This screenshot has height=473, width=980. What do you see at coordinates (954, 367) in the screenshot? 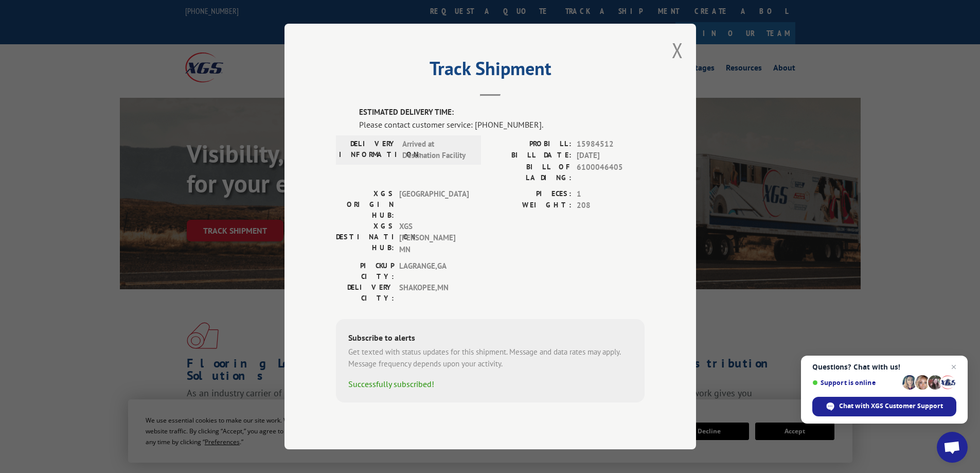
I see `span: Close chat` at bounding box center [954, 367].